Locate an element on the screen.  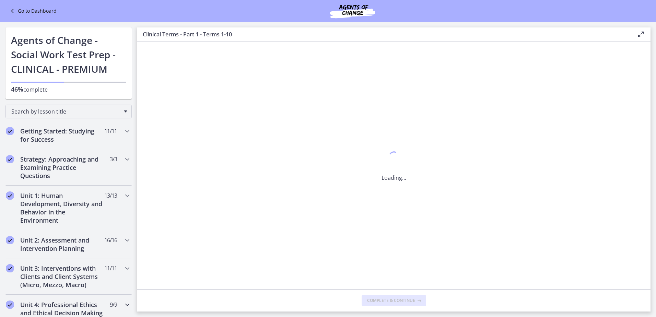
button: Complete & continue is located at coordinates (394, 301).